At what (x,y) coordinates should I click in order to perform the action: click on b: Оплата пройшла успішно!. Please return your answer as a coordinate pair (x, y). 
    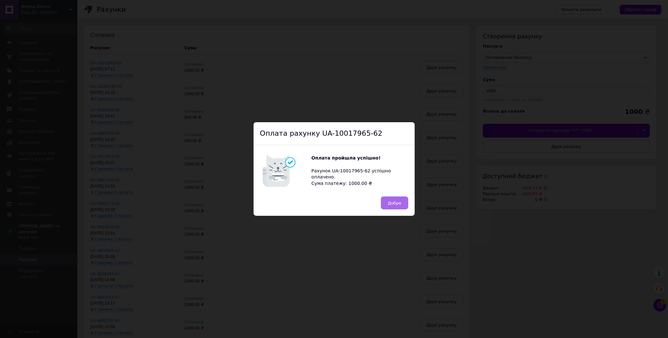
    Looking at the image, I should click on (346, 158).